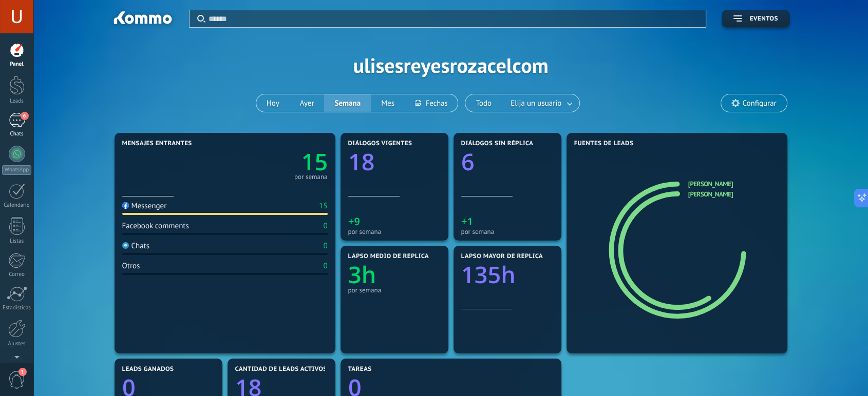  What do you see at coordinates (360, 369) in the screenshot?
I see `span: Tareas` at bounding box center [360, 369].